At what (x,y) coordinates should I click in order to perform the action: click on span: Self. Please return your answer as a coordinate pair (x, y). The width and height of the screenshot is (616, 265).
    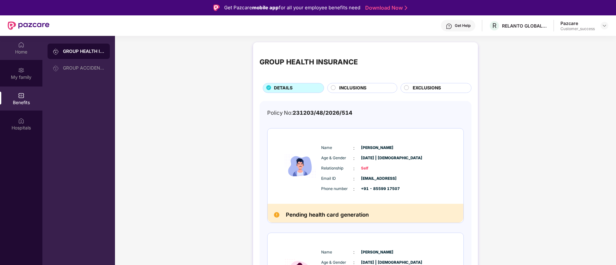
    Looking at the image, I should click on (377, 169).